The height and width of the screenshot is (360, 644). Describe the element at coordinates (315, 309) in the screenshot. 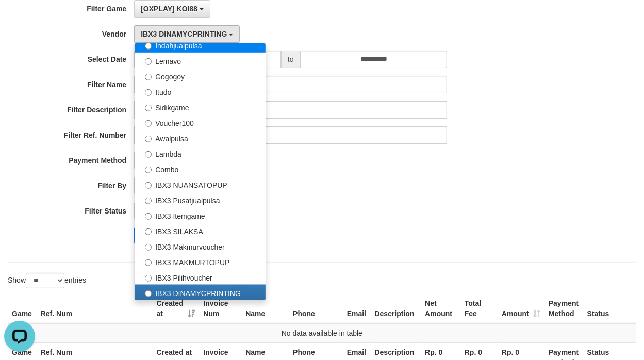

I see `th: Phone` at that location.